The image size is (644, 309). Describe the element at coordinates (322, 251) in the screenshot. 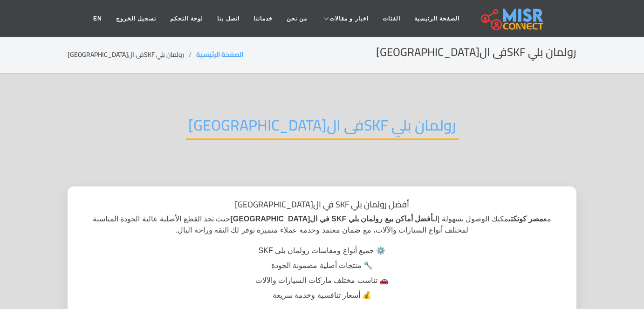

I see `li: ⚙️ جميع أنواع ومقاسات رولمان بلي SKF` at that location.